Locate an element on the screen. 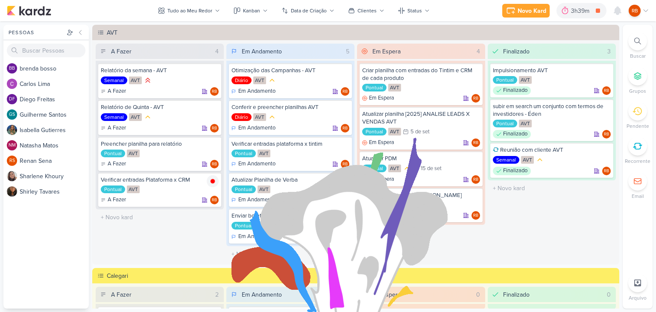 Image resolution: width=656 pixels, height=312 pixels. div: 29 de ago is located at coordinates (292, 226).